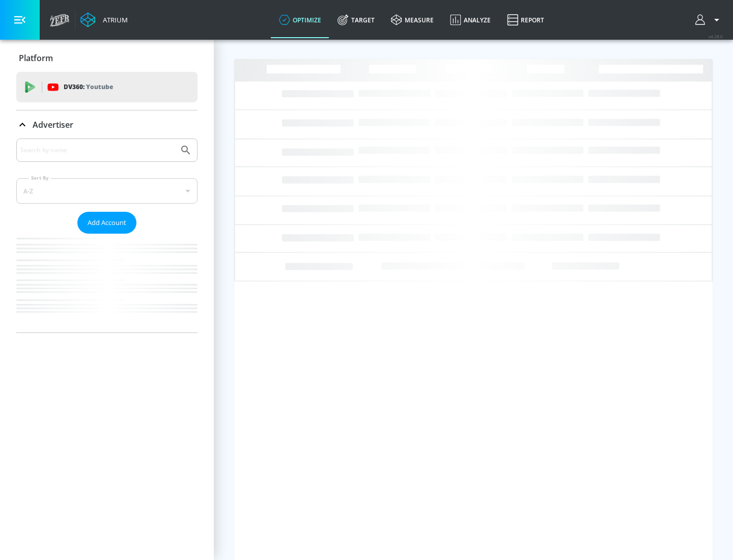  Describe the element at coordinates (356, 20) in the screenshot. I see `a: Target` at that location.